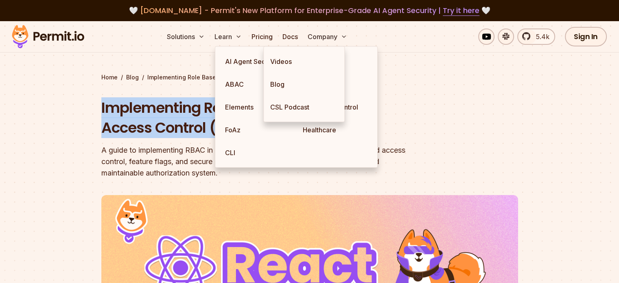 This screenshot has width=619, height=283. I want to click on a: CLI, so click(257, 153).